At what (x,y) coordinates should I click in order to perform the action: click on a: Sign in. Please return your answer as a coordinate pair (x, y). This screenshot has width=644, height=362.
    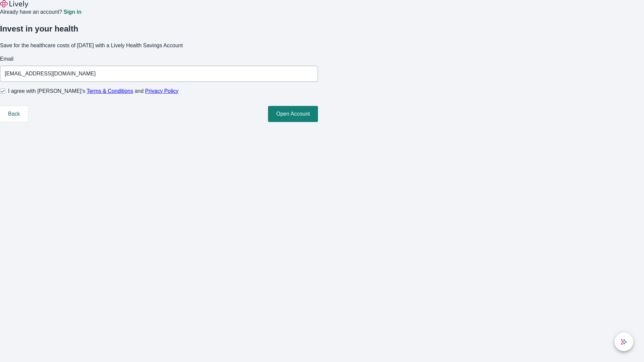
    Looking at the image, I should click on (72, 12).